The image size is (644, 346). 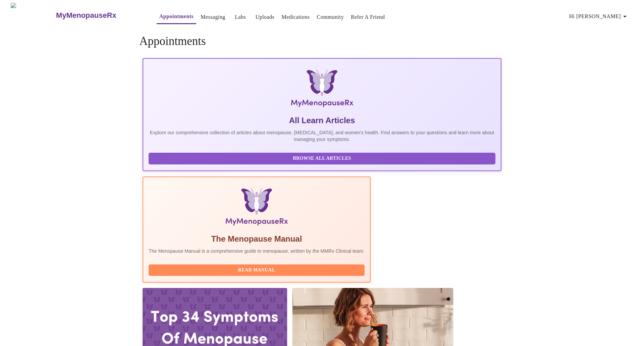 I want to click on span: Browse All Articles, so click(x=322, y=158).